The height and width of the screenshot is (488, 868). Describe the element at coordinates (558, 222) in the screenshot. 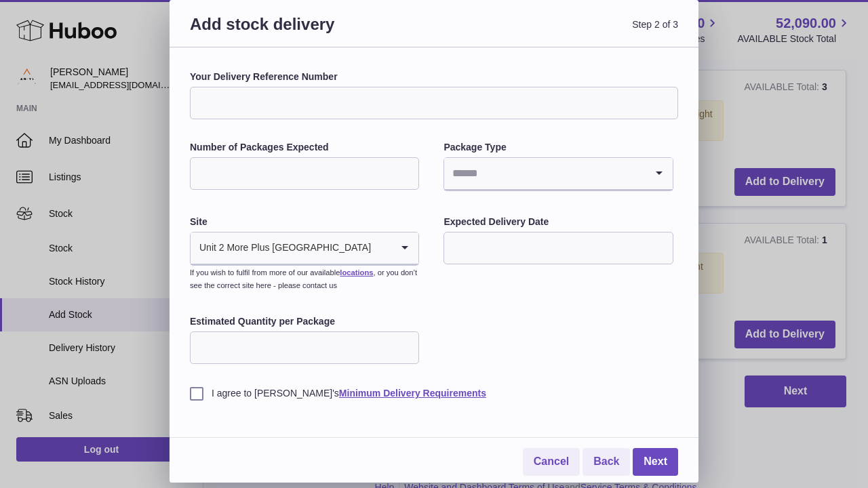

I see `label: Expected Delivery Date` at that location.